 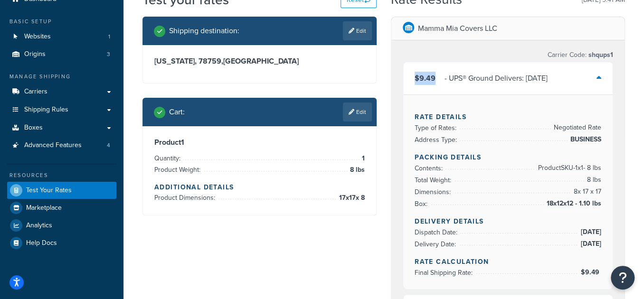 What do you see at coordinates (350, 198) in the screenshot?
I see `span: 17 x 17 x 8` at bounding box center [350, 198].